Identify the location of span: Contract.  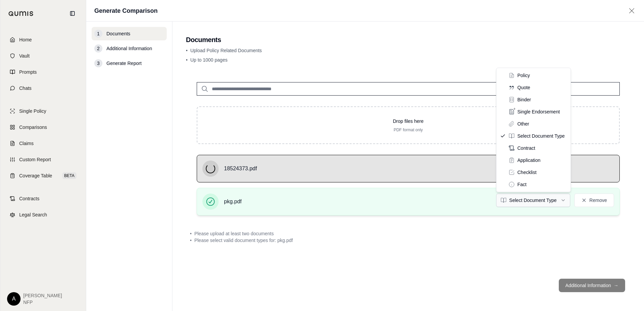
(526, 149).